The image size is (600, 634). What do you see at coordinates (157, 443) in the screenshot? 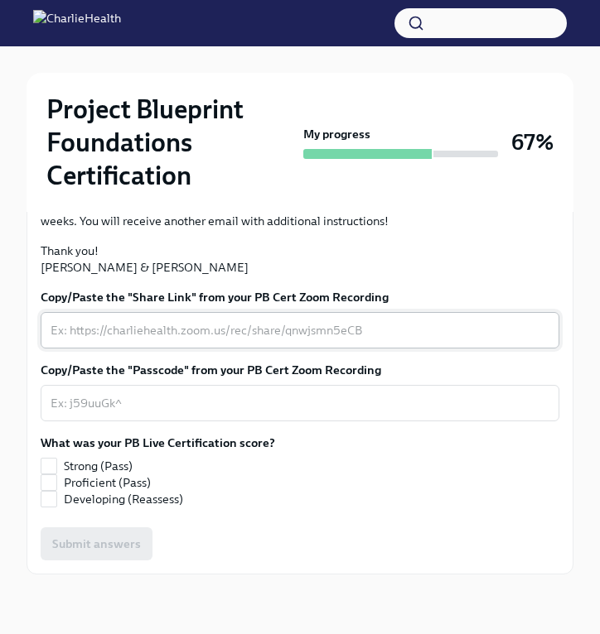
I see `label: What was your PB Live Certification score?` at bounding box center [157, 443].